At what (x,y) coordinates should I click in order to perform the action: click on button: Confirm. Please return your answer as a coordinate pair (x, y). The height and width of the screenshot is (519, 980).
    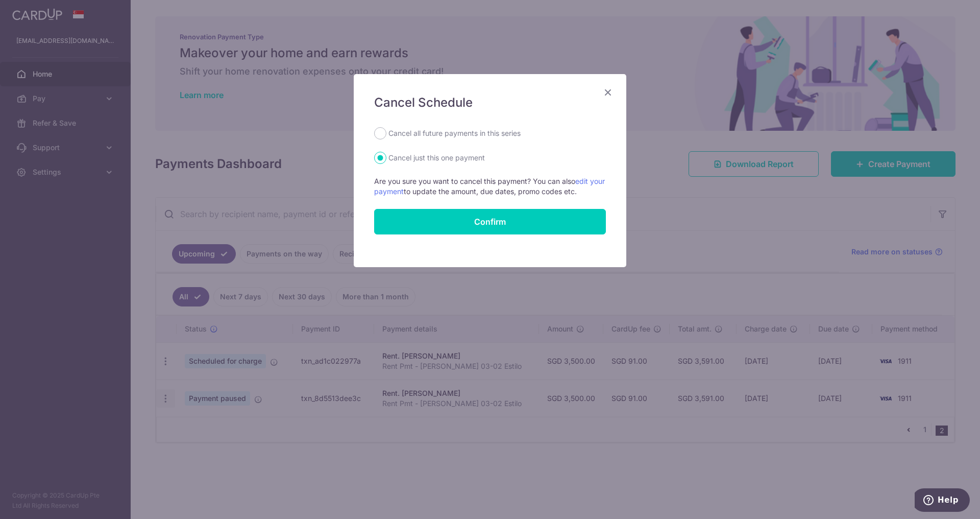
    Looking at the image, I should click on (490, 222).